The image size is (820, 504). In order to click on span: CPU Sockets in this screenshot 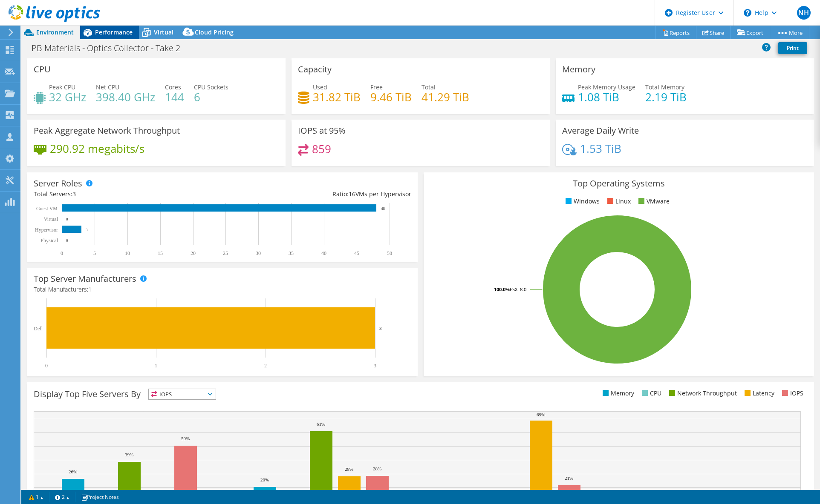, I will do `click(211, 87)`.